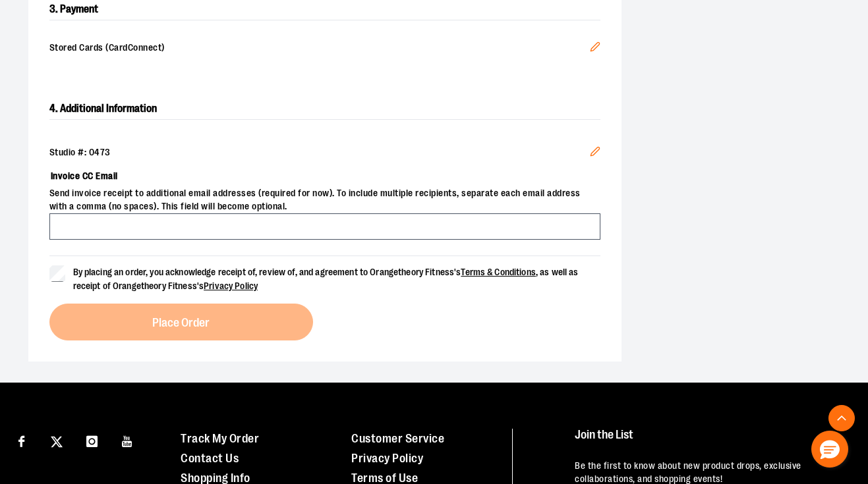  What do you see at coordinates (57, 440) in the screenshot?
I see `a: Visit our X page` at bounding box center [57, 440].